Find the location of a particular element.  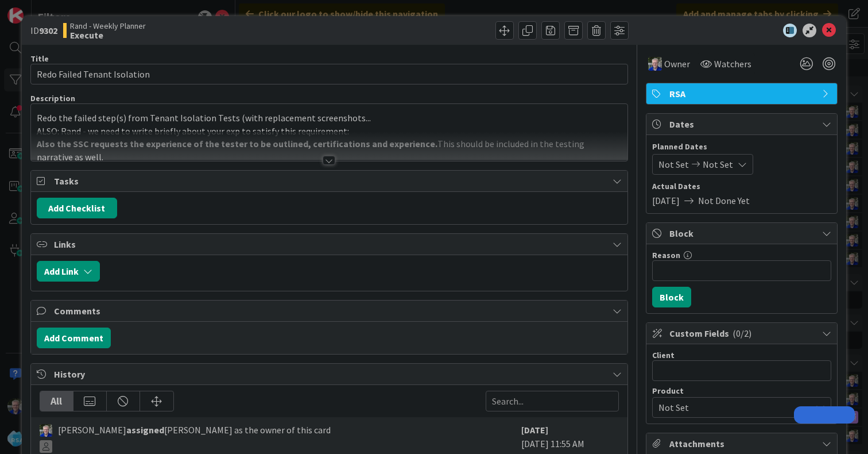

span: Custom Fields is located at coordinates (742, 333).